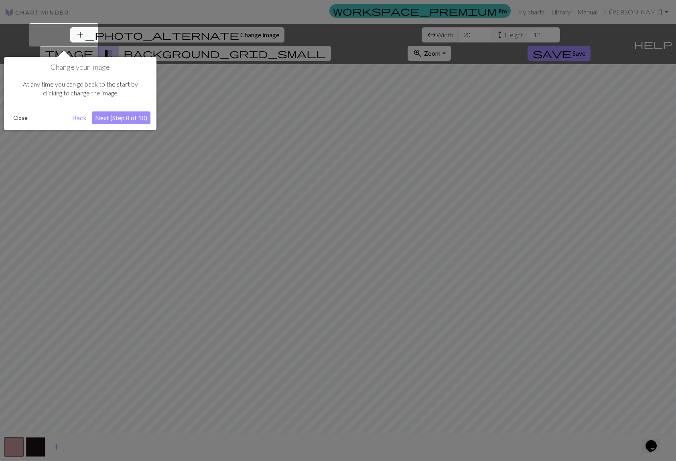  I want to click on button: Close, so click(20, 118).